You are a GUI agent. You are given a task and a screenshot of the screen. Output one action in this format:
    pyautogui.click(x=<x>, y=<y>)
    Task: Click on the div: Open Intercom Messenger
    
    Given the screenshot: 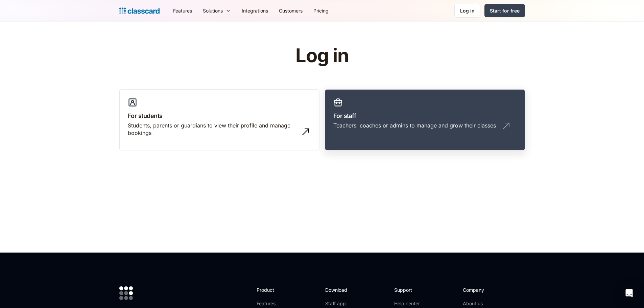 What is the action you would take?
    pyautogui.click(x=629, y=293)
    